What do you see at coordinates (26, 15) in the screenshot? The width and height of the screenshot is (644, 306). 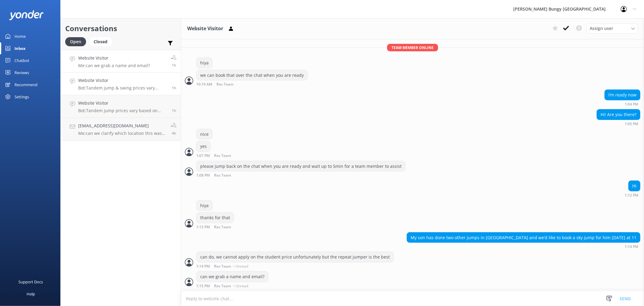 I see `img: yonder-white-logo.png` at bounding box center [26, 15].